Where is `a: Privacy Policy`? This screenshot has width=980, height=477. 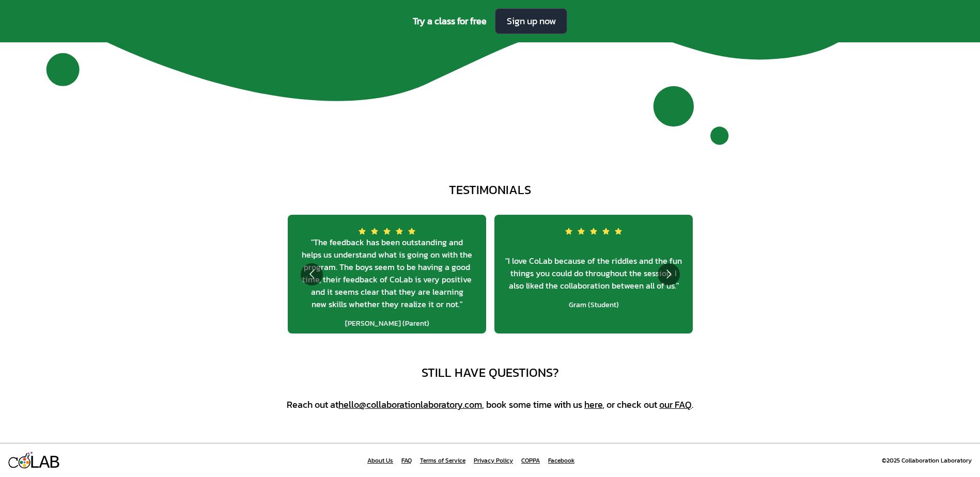
a: Privacy Policy is located at coordinates (494, 461).